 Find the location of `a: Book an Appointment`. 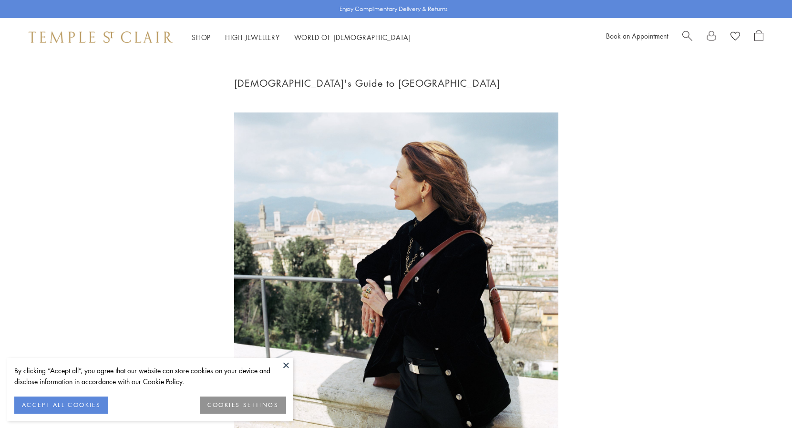

a: Book an Appointment is located at coordinates (637, 36).